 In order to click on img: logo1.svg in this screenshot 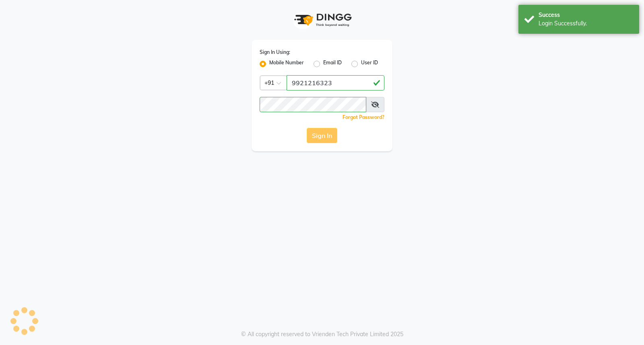, I will do `click(322, 20)`.